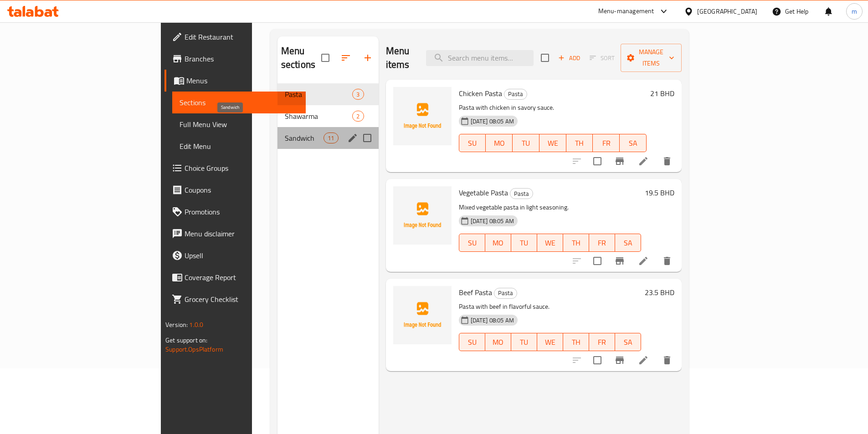 The height and width of the screenshot is (434, 868). I want to click on a: Upsell, so click(235, 256).